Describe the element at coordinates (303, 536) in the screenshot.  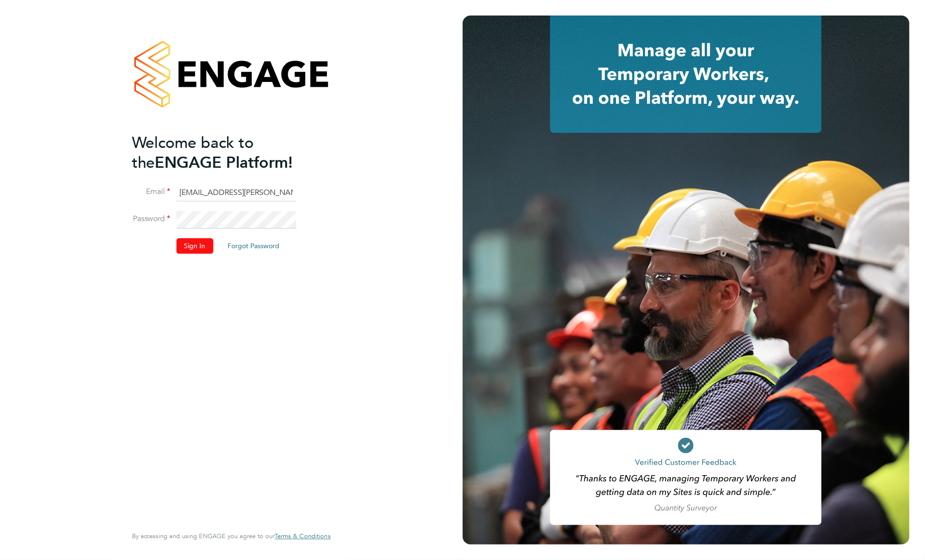
I see `span: Terms & Conditions` at that location.